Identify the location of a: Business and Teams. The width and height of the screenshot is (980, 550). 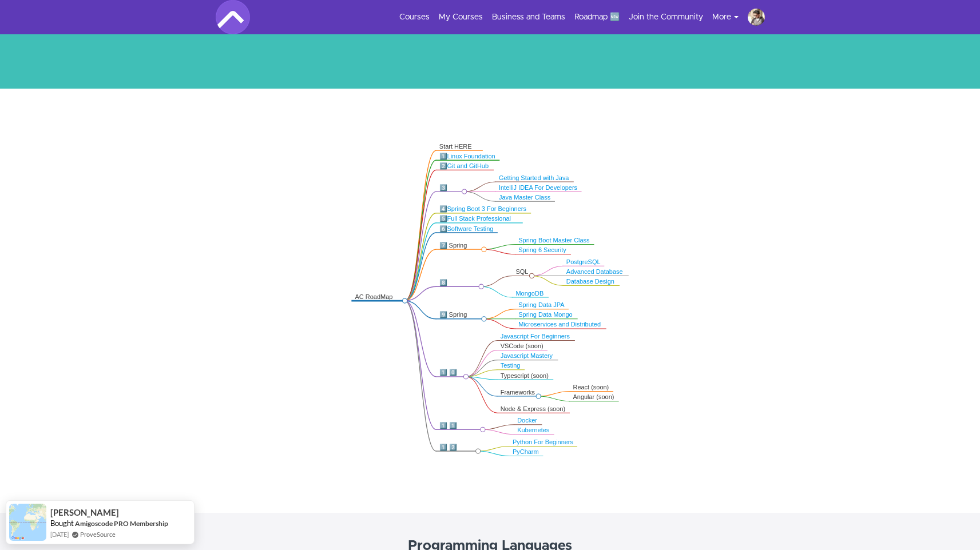
(528, 17).